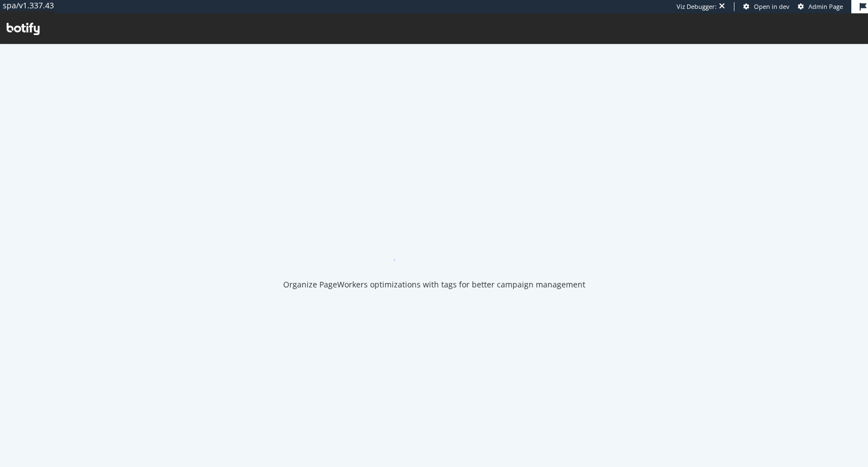 The width and height of the screenshot is (868, 467). What do you see at coordinates (772, 6) in the screenshot?
I see `span: Open in dev` at bounding box center [772, 6].